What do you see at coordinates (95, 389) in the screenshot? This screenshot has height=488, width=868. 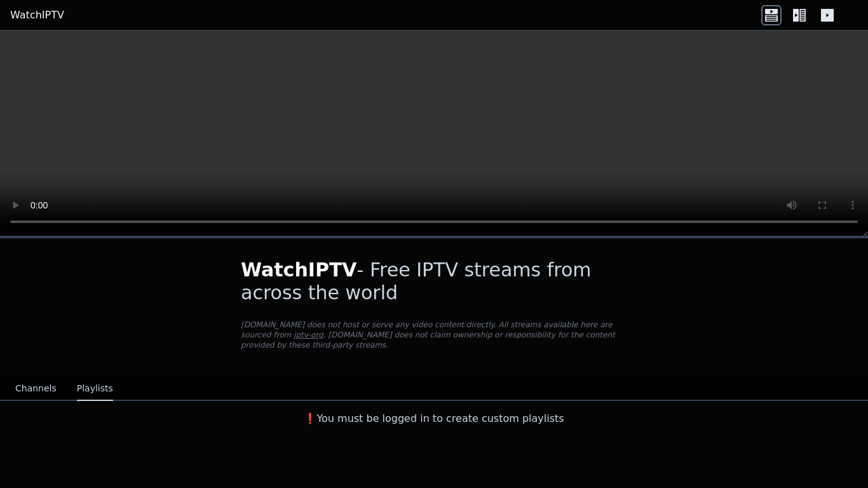 I see `button: Playlists` at bounding box center [95, 389].